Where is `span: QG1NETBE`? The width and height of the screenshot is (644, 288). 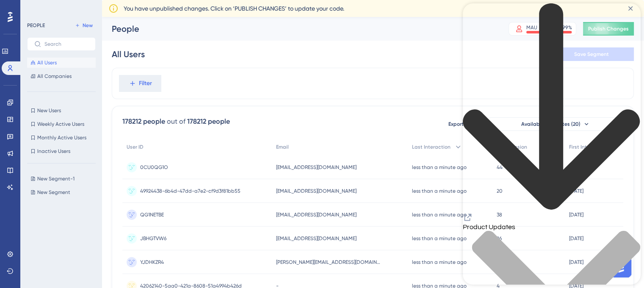
span: QG1NETBE is located at coordinates (152, 215).